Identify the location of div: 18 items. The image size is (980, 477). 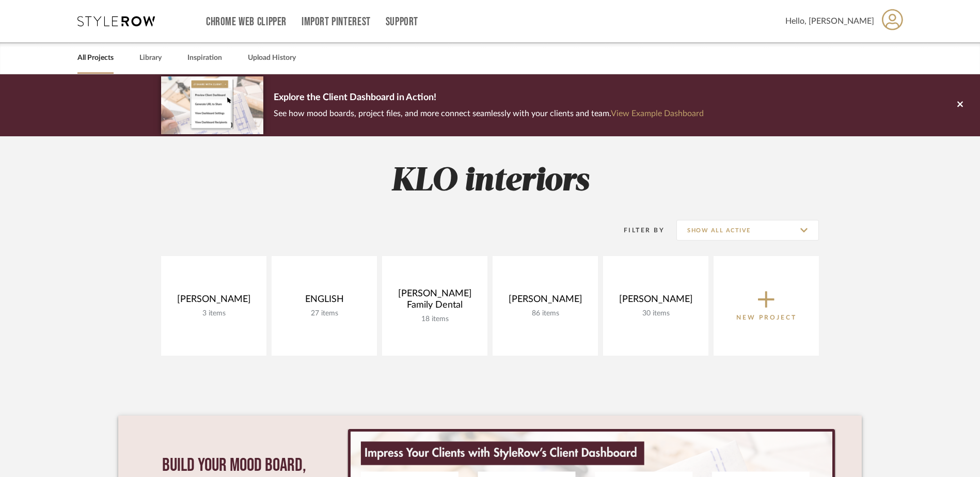
(435, 319).